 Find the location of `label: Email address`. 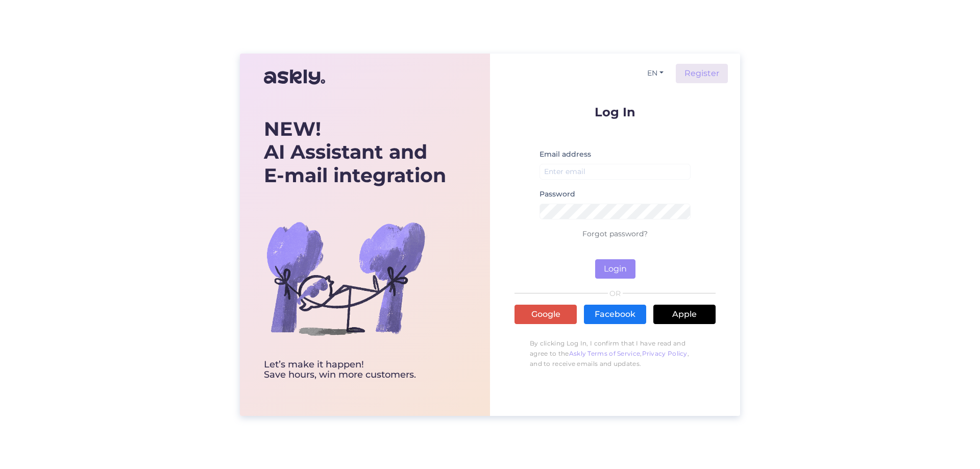

label: Email address is located at coordinates (565, 154).